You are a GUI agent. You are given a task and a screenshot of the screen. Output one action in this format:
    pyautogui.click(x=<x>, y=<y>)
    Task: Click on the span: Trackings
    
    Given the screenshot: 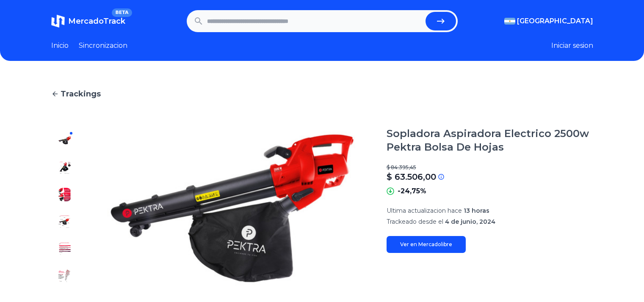 What is the action you would take?
    pyautogui.click(x=80, y=94)
    